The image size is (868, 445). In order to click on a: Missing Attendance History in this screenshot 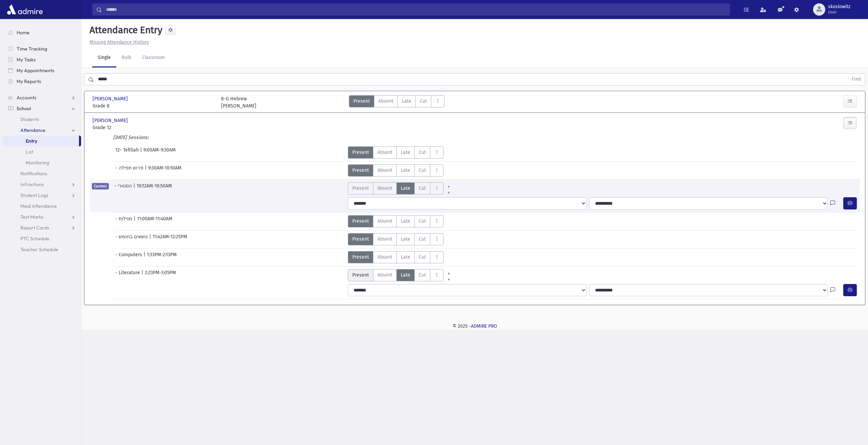, I will do `click(118, 42)`.